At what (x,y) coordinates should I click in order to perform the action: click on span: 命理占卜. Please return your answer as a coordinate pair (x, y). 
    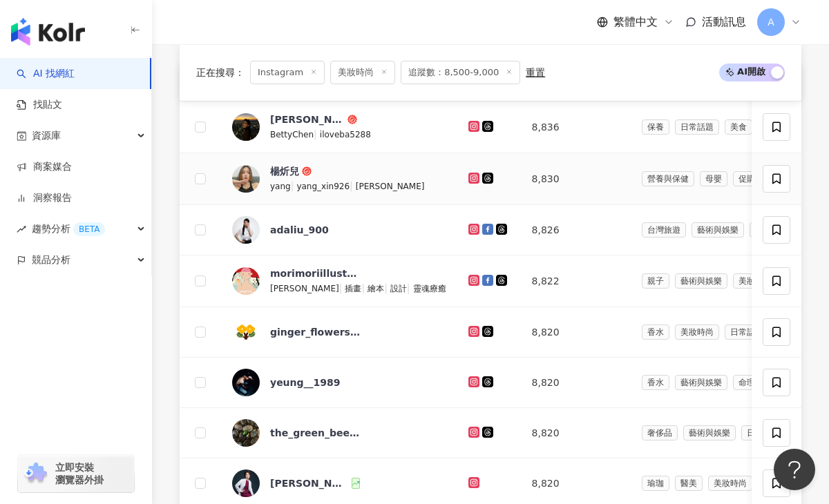
    Looking at the image, I should click on (755, 382).